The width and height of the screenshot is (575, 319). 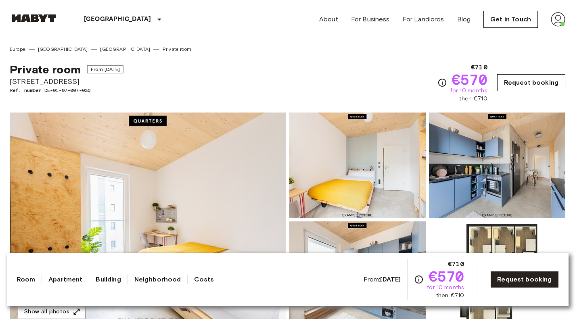 What do you see at coordinates (382, 279) in the screenshot?
I see `span: From:` at bounding box center [382, 279].